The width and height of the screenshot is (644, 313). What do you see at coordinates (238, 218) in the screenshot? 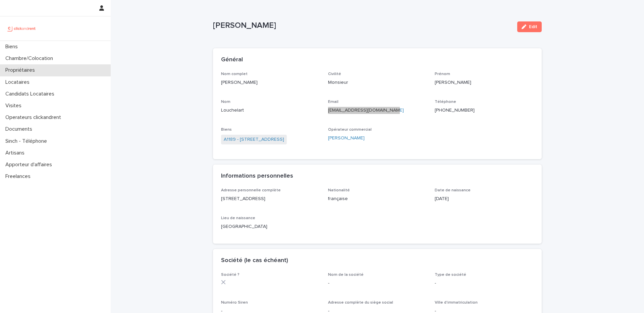
I see `span: Lieu de naissance` at bounding box center [238, 218].